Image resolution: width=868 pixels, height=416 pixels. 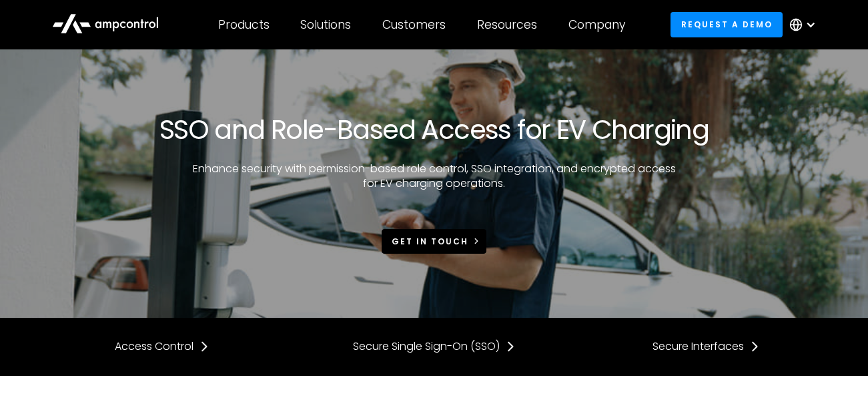 What do you see at coordinates (414, 25) in the screenshot?
I see `div: Customers` at bounding box center [414, 25].